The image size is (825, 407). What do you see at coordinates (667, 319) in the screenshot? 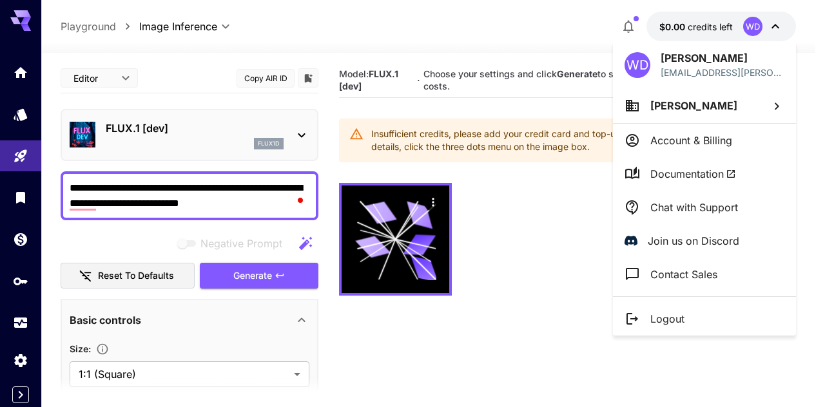
I see `p: Logout` at bounding box center [667, 319].